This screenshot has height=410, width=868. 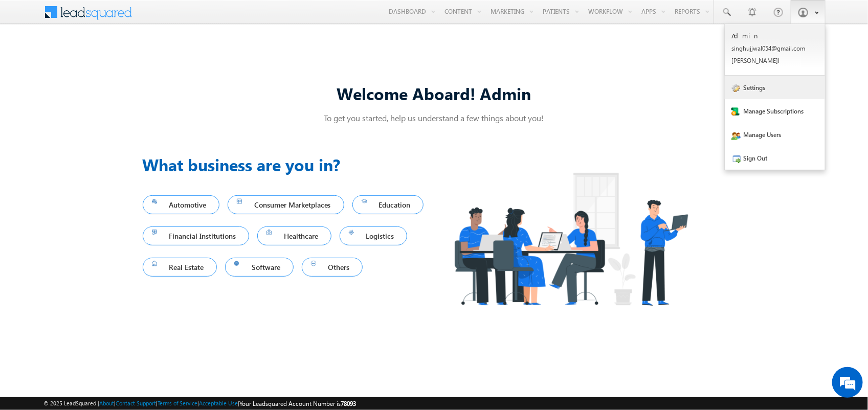 I want to click on a: Acceptable Use, so click(x=218, y=403).